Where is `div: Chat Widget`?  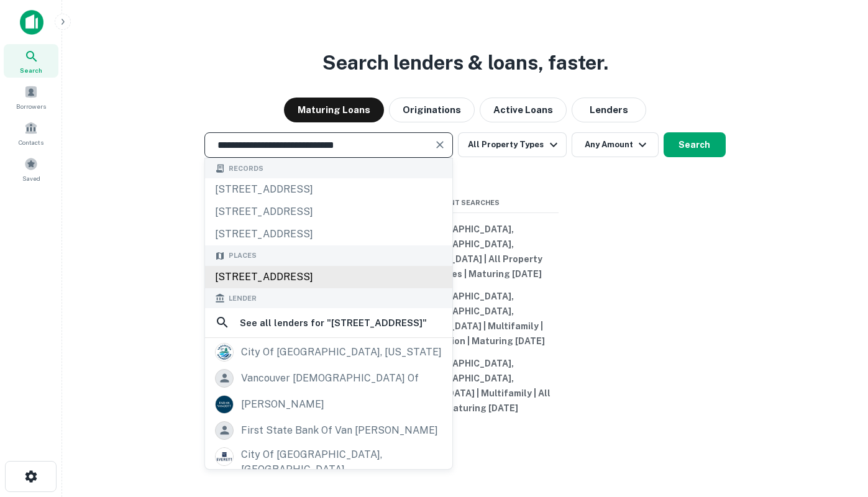 div: Chat Widget is located at coordinates (837, 387).